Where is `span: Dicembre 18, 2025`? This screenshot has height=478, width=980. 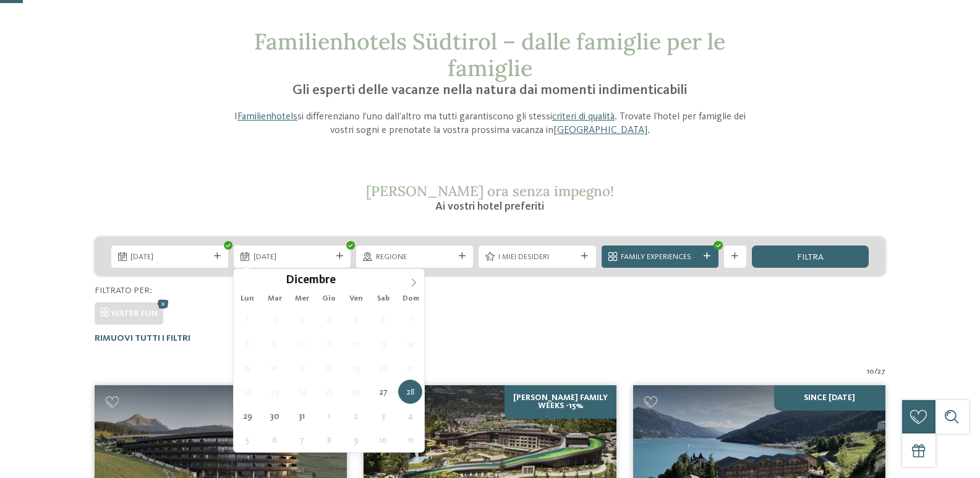
span: Dicembre 18, 2025 is located at coordinates (329, 368).